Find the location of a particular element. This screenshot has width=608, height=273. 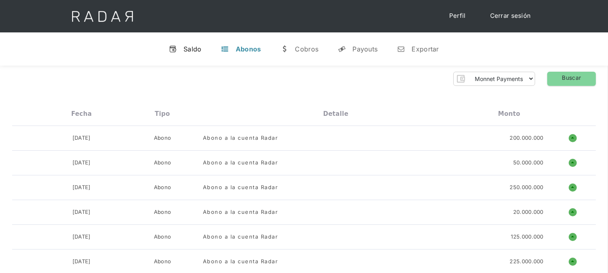

div: 200.000.000 is located at coordinates (527, 138).